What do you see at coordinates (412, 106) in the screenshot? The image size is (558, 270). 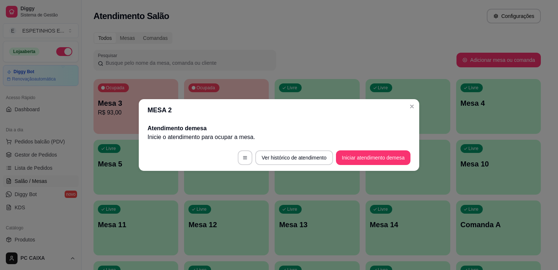 I see `button: Close` at bounding box center [412, 106].